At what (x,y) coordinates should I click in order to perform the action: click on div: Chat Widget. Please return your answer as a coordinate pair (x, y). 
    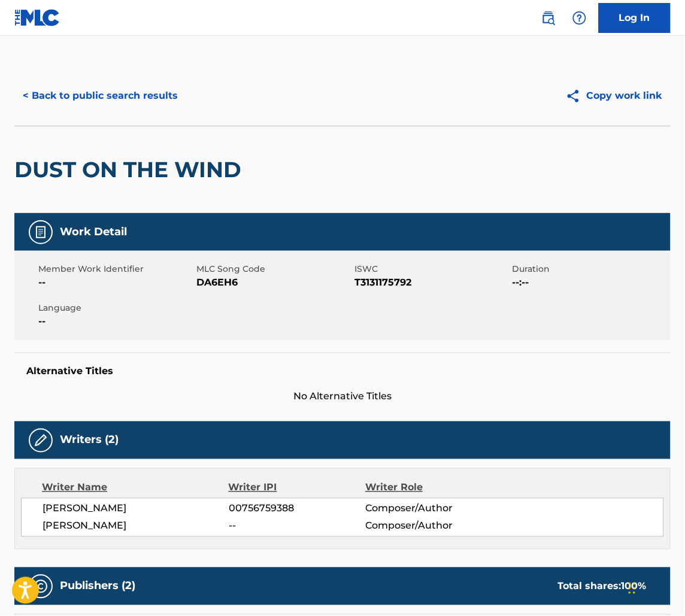
    Looking at the image, I should click on (655, 587).